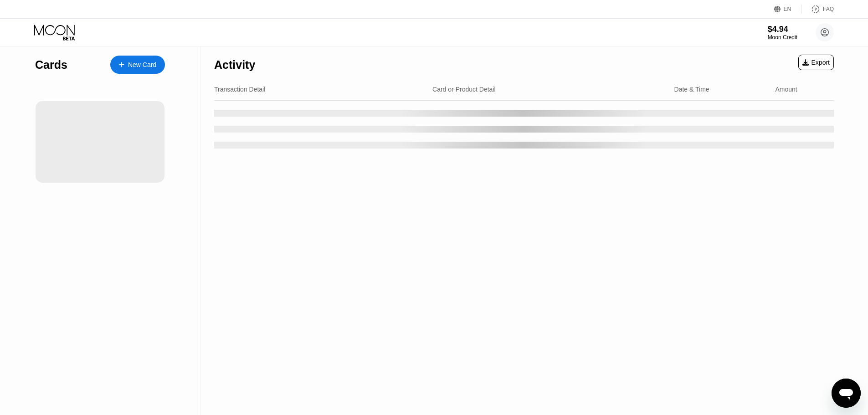  I want to click on div: Date & Time, so click(692, 89).